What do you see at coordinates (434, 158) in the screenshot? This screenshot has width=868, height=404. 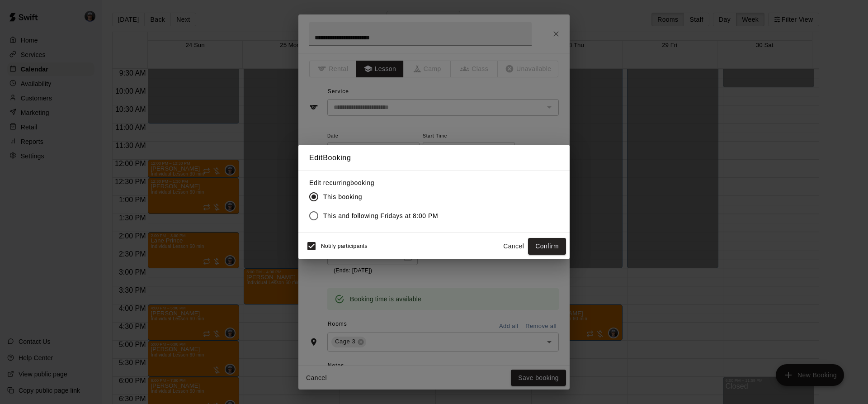 I see `h2: Edit Booking` at bounding box center [434, 158].